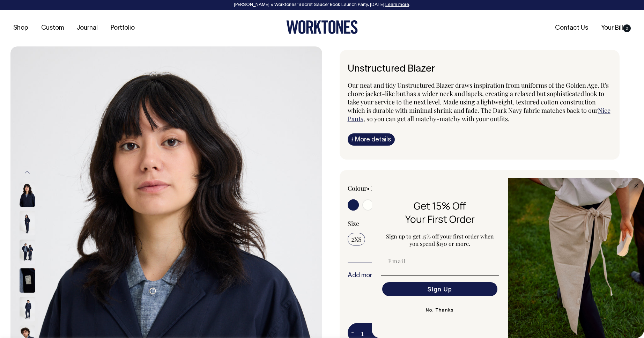  Describe the element at coordinates (615, 28) in the screenshot. I see `a: Your Bill0` at that location.